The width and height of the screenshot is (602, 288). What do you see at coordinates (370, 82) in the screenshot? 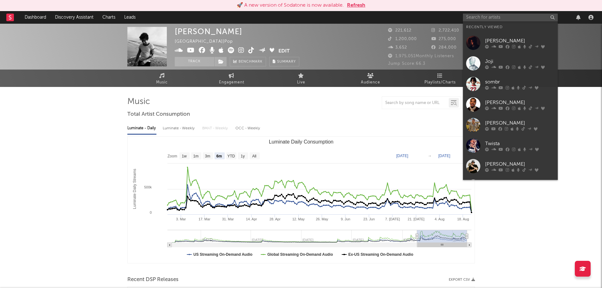
I see `span: Audience` at bounding box center [370, 82].